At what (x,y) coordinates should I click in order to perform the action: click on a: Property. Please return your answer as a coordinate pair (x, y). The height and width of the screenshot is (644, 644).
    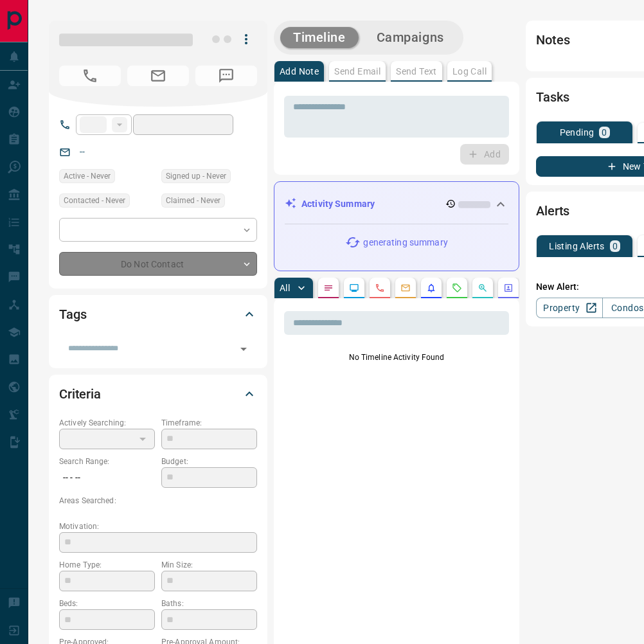
    Looking at the image, I should click on (569, 307).